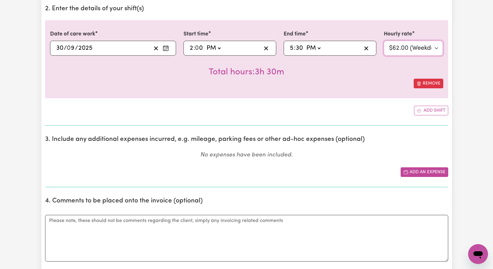 The image size is (493, 269). Describe the element at coordinates (247, 139) in the screenshot. I see `h2: 3. Include any additional expenses incurred, e.g. mileage, parking fees or other ad-hoc expenses ...` at that location.